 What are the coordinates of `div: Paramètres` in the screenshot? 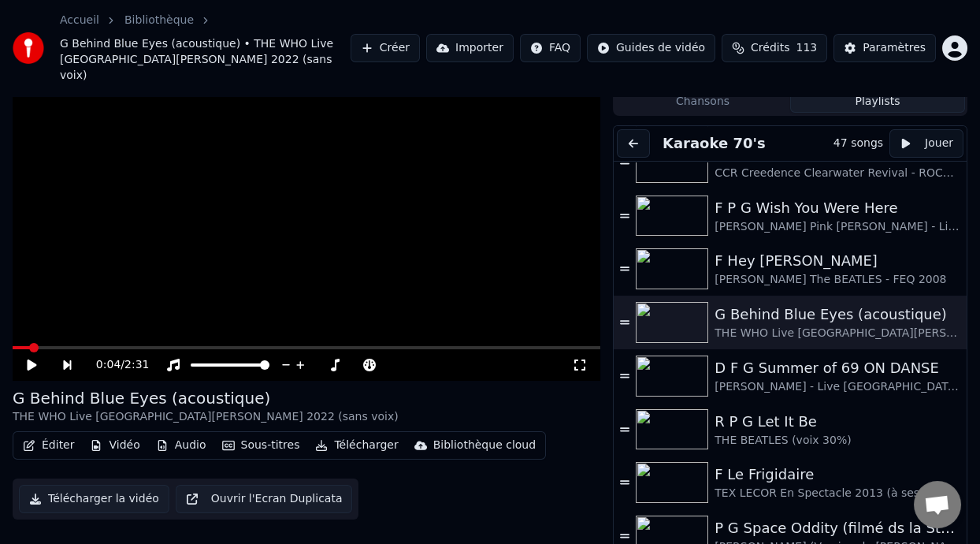 It's located at (894, 48).